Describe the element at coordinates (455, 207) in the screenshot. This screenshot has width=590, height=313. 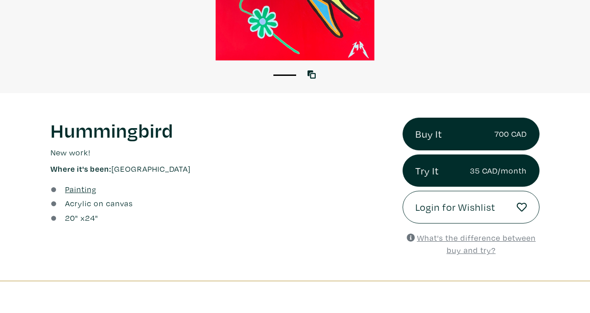
I see `span: Login for Wishlist` at that location.